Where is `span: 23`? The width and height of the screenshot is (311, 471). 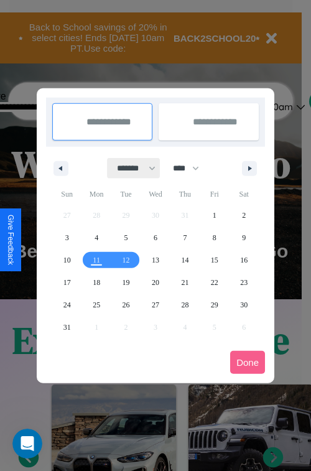 span: 23 is located at coordinates (244, 283).